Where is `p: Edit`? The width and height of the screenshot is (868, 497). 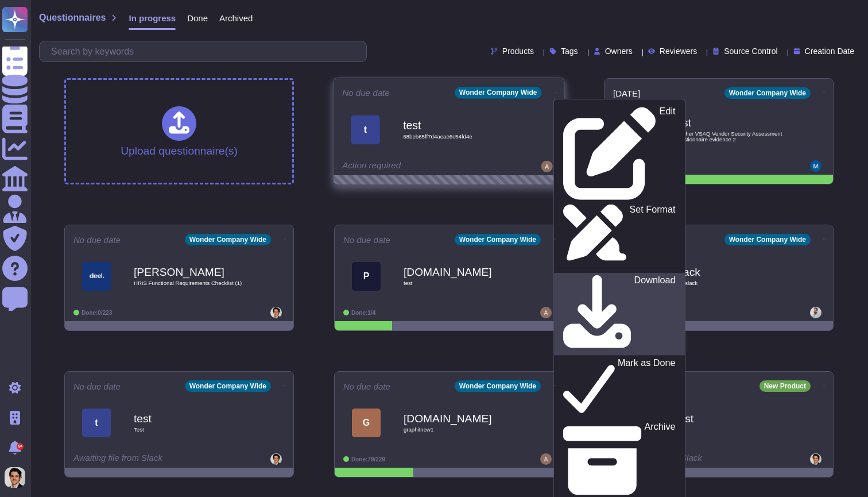
p: Edit is located at coordinates (668, 153).